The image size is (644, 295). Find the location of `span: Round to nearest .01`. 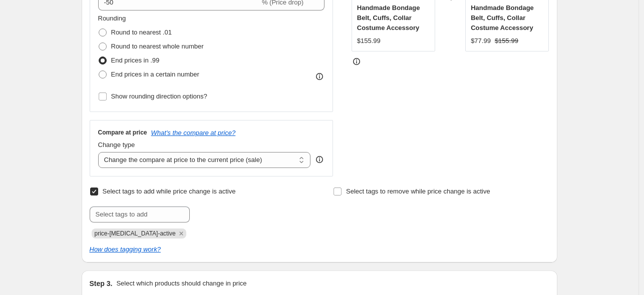

span: Round to nearest .01 is located at coordinates (141, 32).